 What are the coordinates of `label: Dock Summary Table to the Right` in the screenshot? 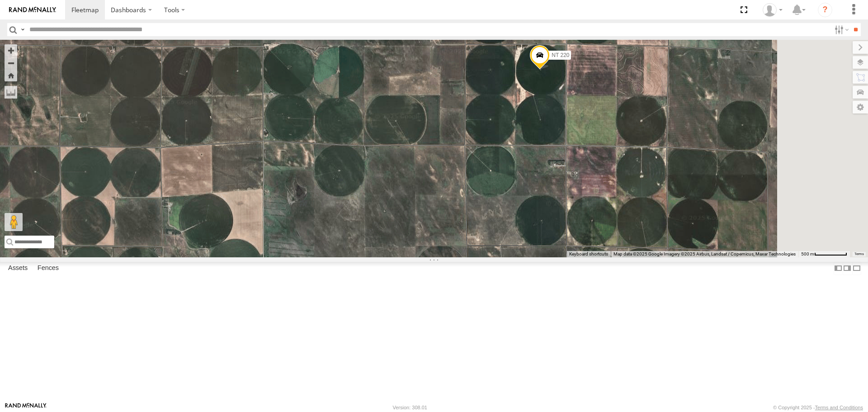 It's located at (847, 268).